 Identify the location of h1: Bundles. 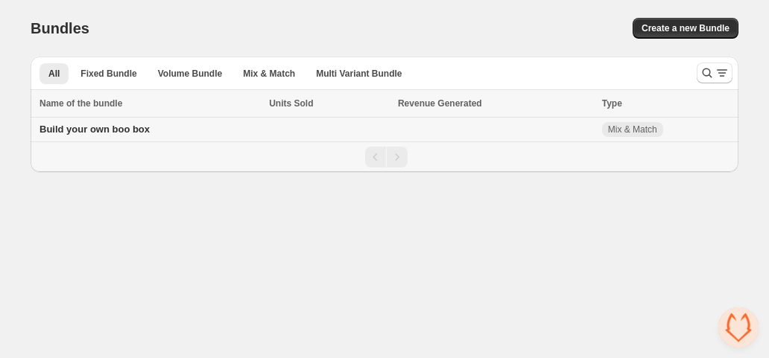
(60, 28).